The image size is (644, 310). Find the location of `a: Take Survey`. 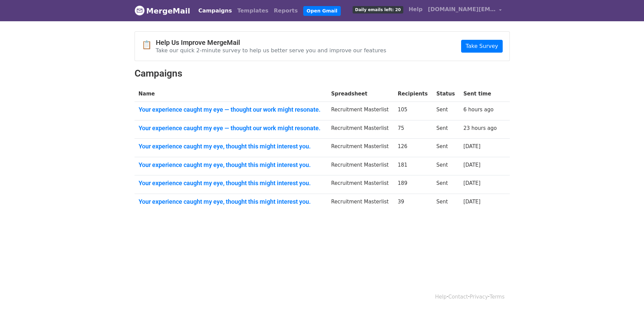

a: Take Survey is located at coordinates (482, 46).